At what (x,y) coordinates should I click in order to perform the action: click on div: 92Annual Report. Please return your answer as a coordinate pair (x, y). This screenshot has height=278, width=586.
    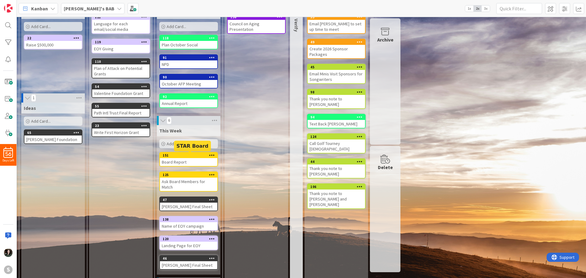
    Looking at the image, I should click on (189, 101).